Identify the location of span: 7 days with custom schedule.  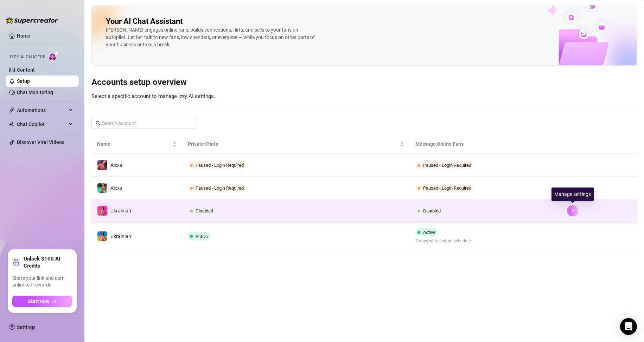
(443, 241).